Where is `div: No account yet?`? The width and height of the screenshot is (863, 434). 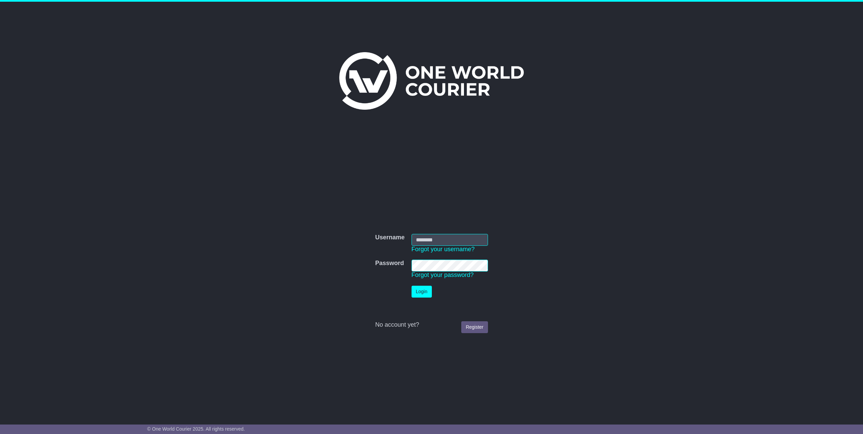 div: No account yet? is located at coordinates (431, 325).